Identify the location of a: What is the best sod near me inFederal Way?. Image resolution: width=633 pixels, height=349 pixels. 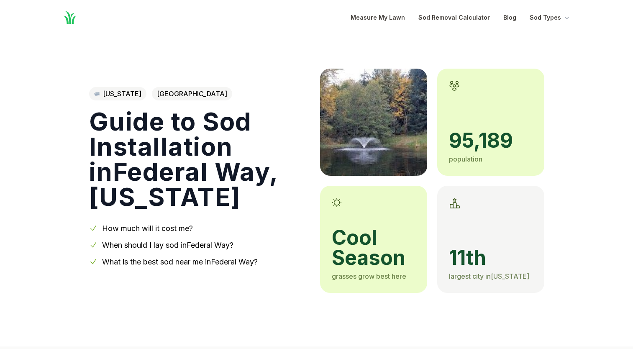
(180, 262).